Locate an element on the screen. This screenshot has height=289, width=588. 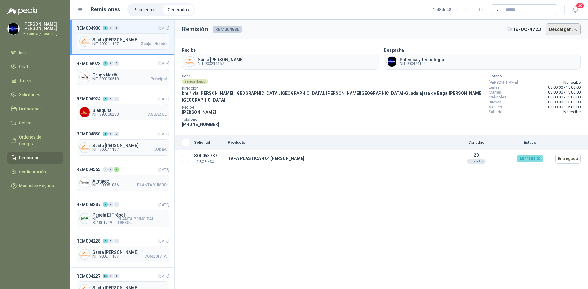
span: Potencia y Tecnología is located at coordinates (422, 60).